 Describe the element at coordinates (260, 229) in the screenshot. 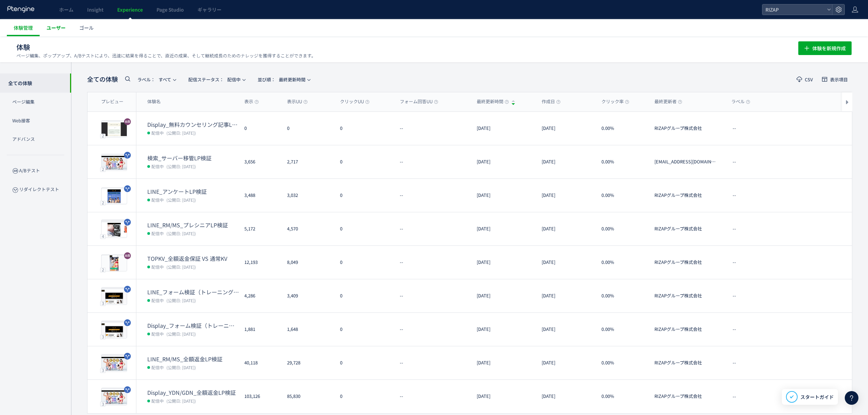

I see `div: 5,172` at that location.